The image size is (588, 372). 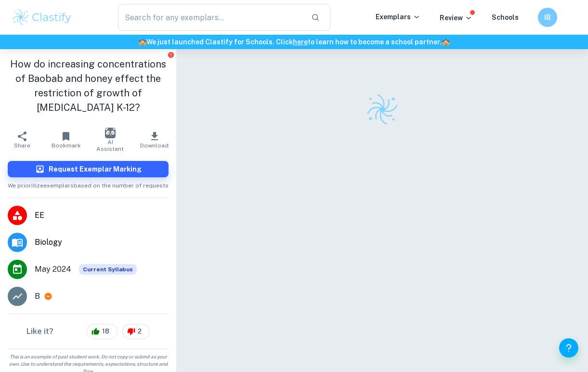 I want to click on span: 18, so click(x=105, y=332).